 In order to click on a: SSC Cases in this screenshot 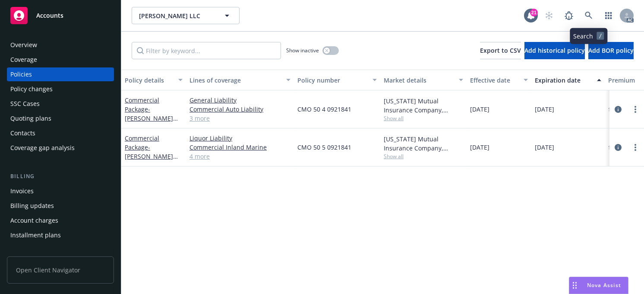, I will do `click(61, 104)`.